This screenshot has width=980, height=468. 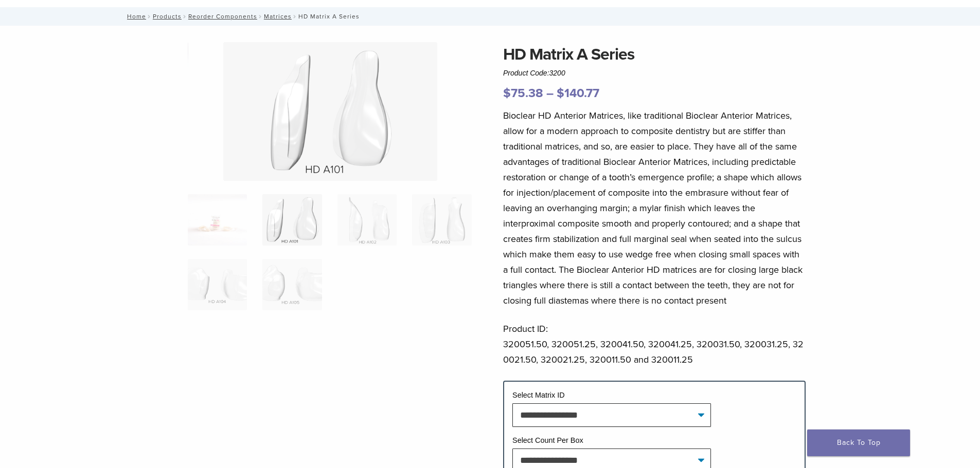 I want to click on p: Bioclear HD Anterior Matrices, like traditional Bioclear Anterior Matrices, allow for a modern ap..., so click(x=654, y=208).